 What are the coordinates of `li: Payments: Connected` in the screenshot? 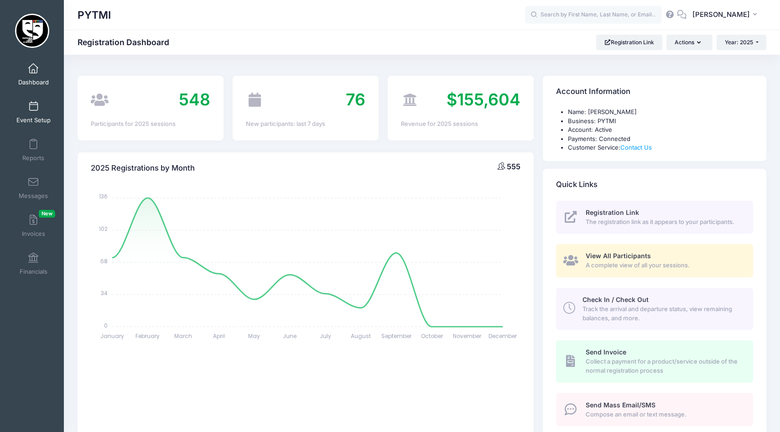 It's located at (660, 139).